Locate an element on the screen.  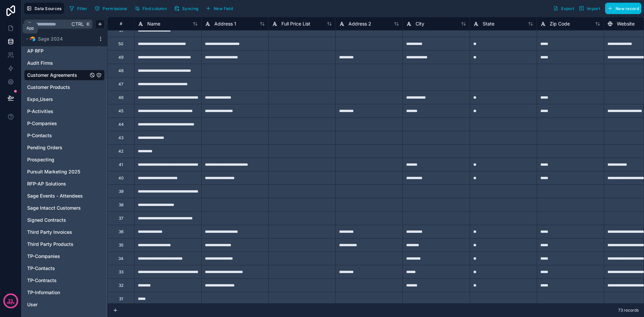
span: AP RFP is located at coordinates (36, 51).